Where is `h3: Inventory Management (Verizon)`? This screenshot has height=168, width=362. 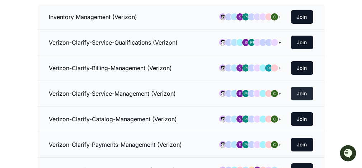 h3: Inventory Management (Verizon) is located at coordinates (93, 17).